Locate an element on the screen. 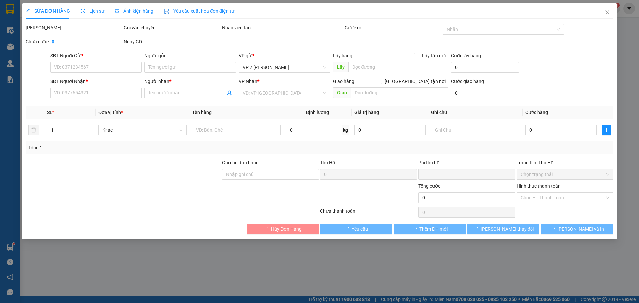  span: Thu Hộ is located at coordinates (328, 163).